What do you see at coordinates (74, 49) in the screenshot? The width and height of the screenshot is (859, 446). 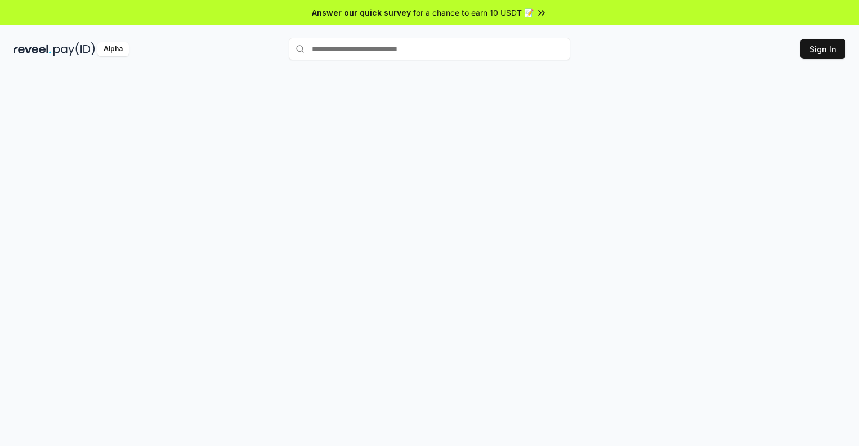 I see `img: pay_id` at bounding box center [74, 49].